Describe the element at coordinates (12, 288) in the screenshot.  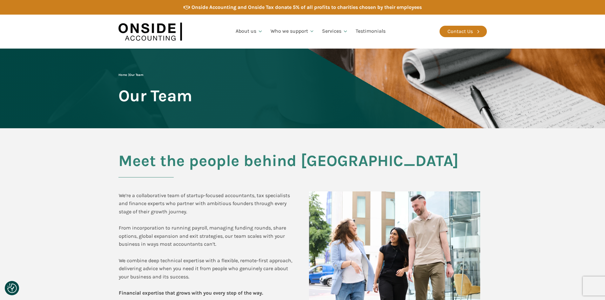
I see `button: Consent Preferences` at that location.